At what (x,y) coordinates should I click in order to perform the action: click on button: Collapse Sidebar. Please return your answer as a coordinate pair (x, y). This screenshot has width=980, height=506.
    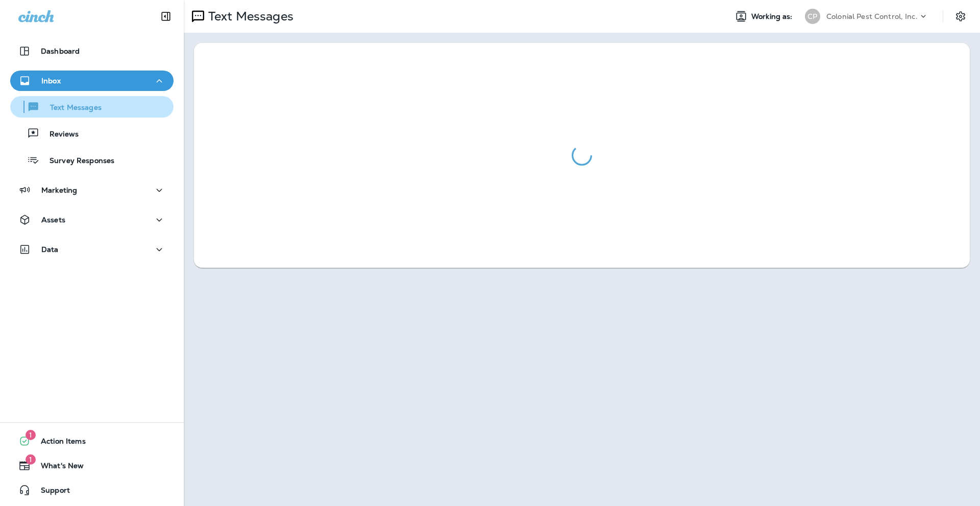
    Looking at the image, I should click on (166, 16).